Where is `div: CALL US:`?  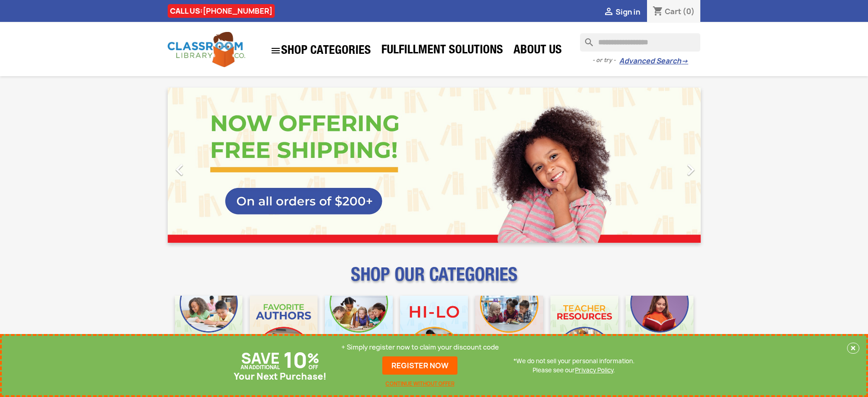
div: CALL US: is located at coordinates (221, 11).